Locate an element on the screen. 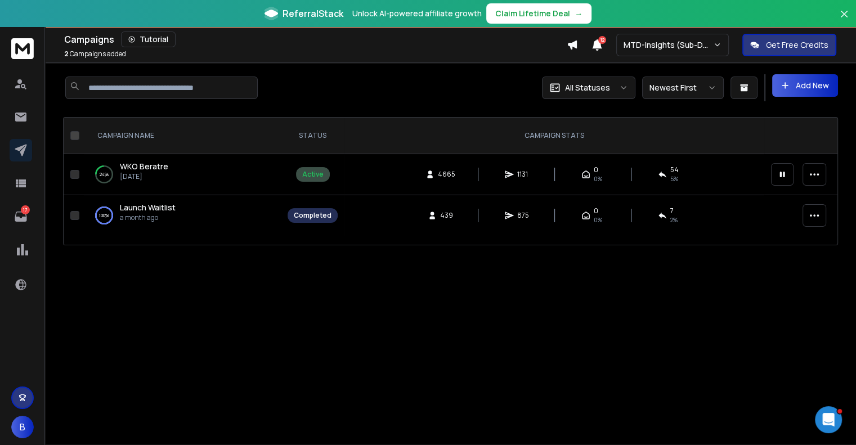  span: 2 % is located at coordinates (674, 220).